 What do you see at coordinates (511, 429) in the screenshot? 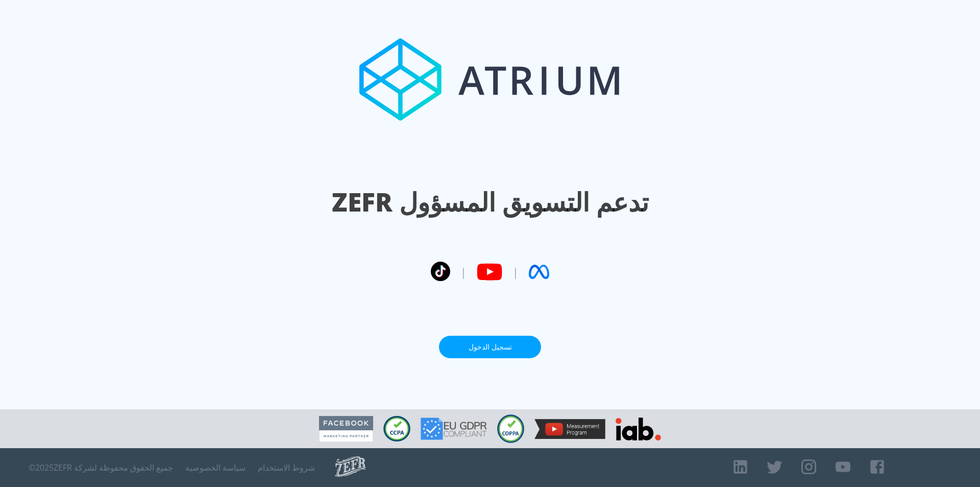
I see `img: متوافق مع قانون حماية خصوصية الأطفال على الإنترنت (COPPA)` at bounding box center [511, 429].